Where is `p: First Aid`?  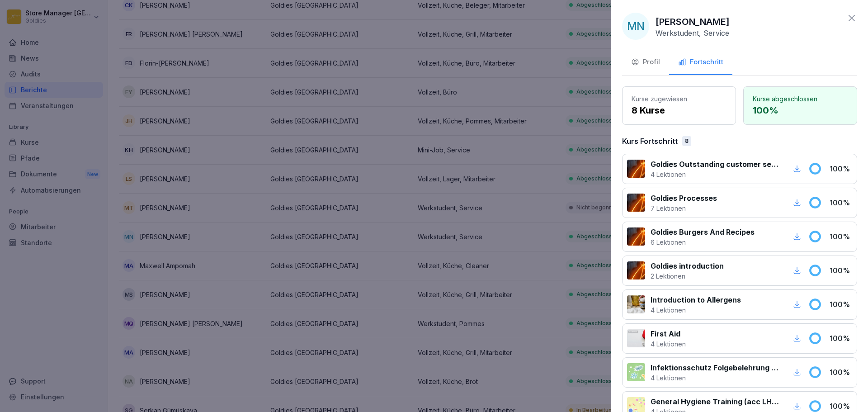 p: First Aid is located at coordinates (668, 333).